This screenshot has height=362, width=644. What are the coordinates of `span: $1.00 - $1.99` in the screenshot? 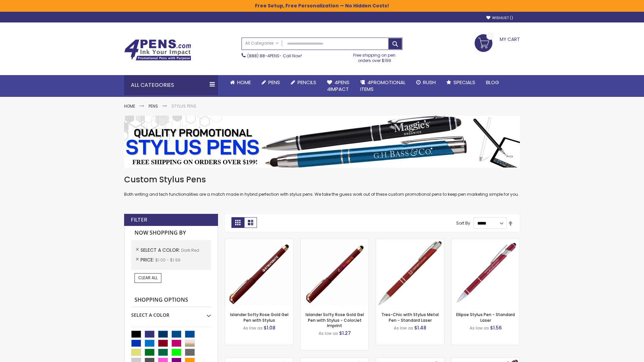 It's located at (168, 260).